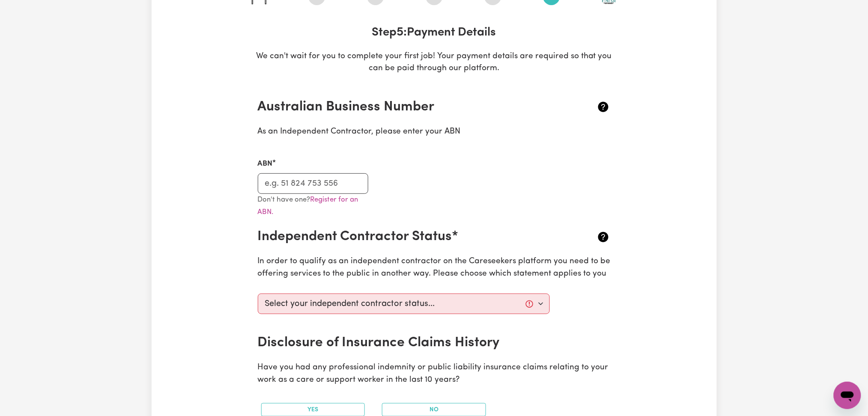 The height and width of the screenshot is (416, 868). I want to click on h2: Australian Business Number, so click(404, 107).